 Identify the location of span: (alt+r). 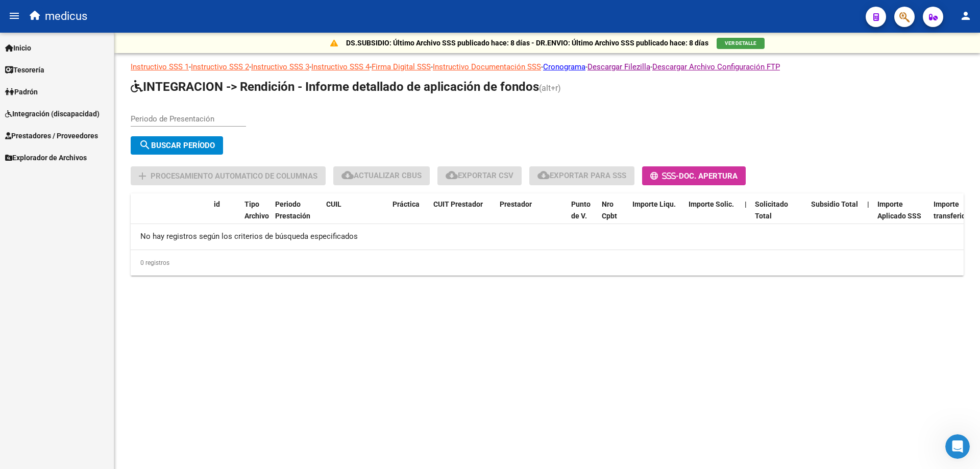
(550, 88).